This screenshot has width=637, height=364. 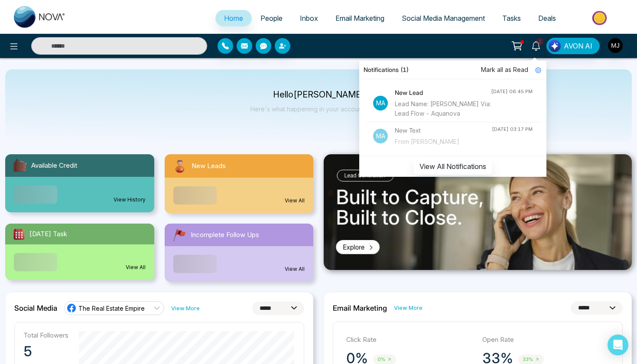 I want to click on h2: Social Media, so click(x=36, y=308).